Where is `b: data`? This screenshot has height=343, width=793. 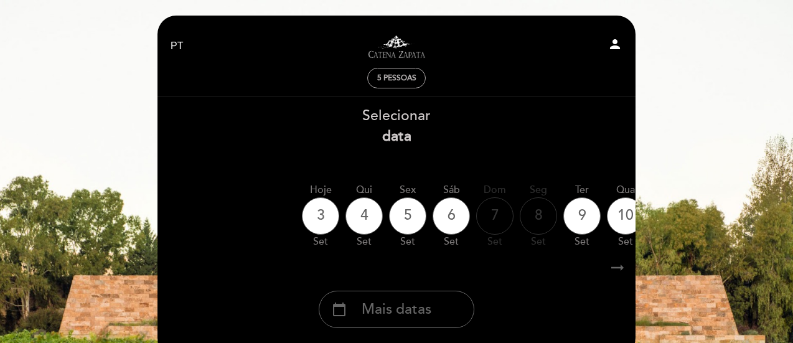
b: data is located at coordinates (396, 136).